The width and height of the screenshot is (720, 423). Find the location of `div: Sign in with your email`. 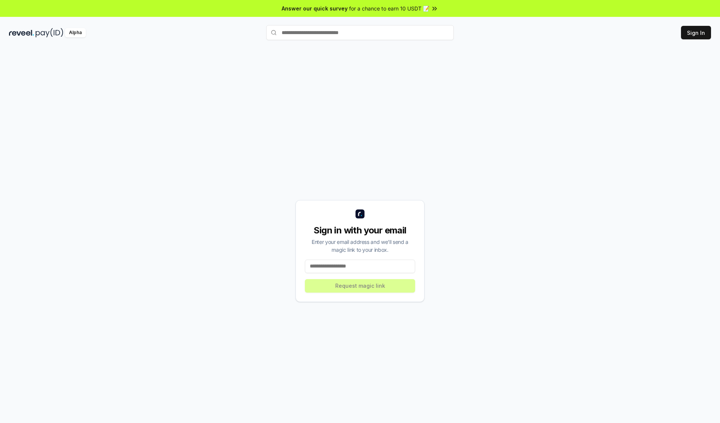

div: Sign in with your email is located at coordinates (360, 231).